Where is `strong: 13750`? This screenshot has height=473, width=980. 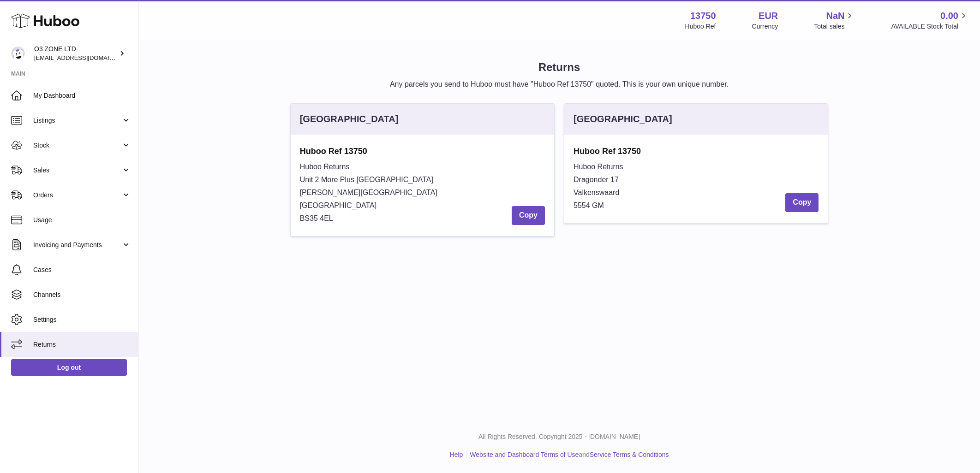 strong: 13750 is located at coordinates (703, 16).